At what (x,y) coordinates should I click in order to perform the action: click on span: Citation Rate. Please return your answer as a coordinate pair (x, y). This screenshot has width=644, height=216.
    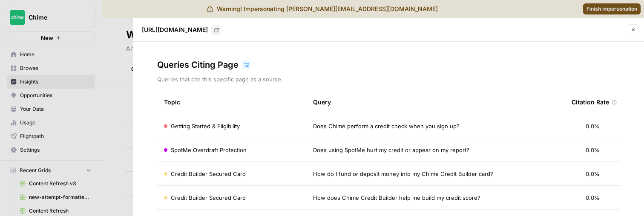
    Looking at the image, I should click on (590, 102).